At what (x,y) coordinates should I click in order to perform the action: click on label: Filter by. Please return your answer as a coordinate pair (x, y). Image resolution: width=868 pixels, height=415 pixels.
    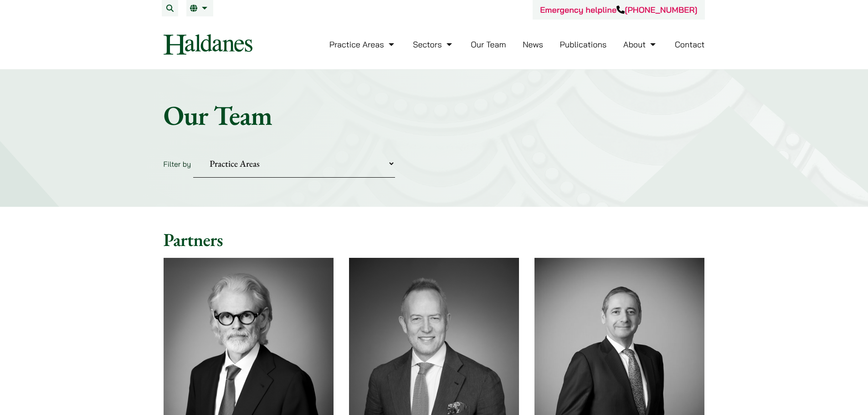
    Looking at the image, I should click on (178, 165).